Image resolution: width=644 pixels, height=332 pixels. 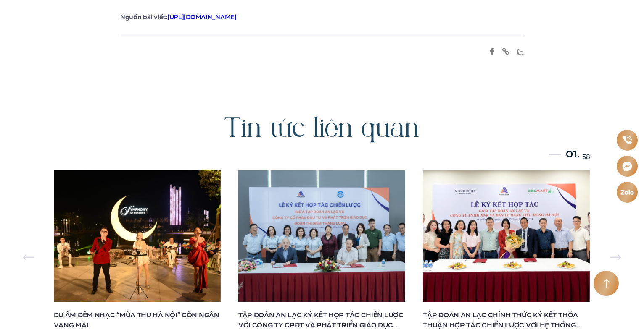 I want to click on img: Messenger icon, so click(x=627, y=166).